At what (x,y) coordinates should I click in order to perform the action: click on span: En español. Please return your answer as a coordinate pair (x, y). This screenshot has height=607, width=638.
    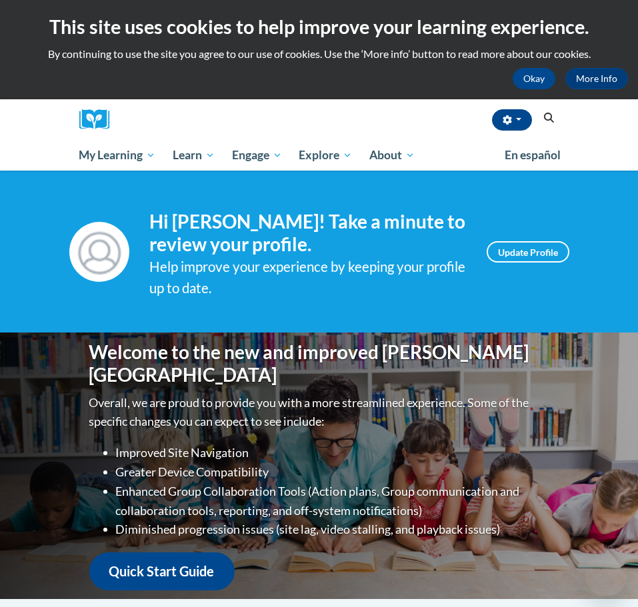
    Looking at the image, I should click on (532, 155).